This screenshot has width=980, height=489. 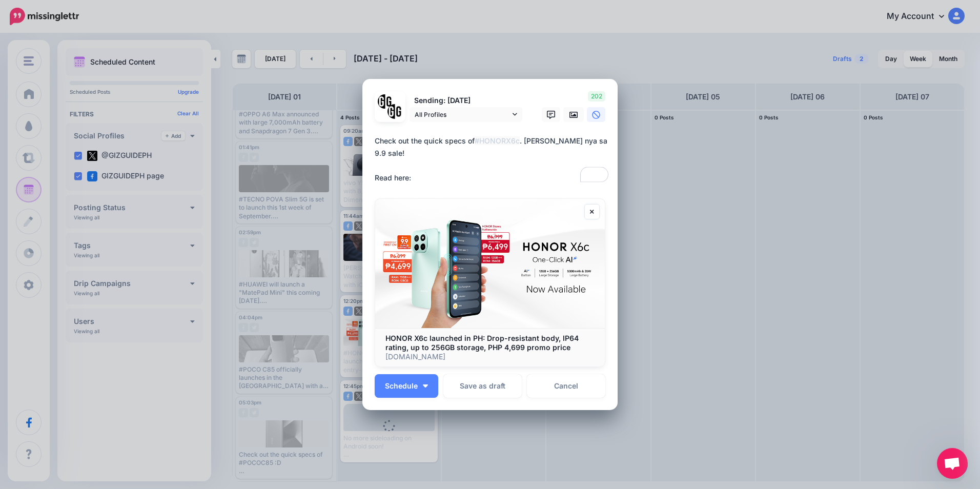 I want to click on img: JT5sWCfR-79925.png, so click(x=394, y=111).